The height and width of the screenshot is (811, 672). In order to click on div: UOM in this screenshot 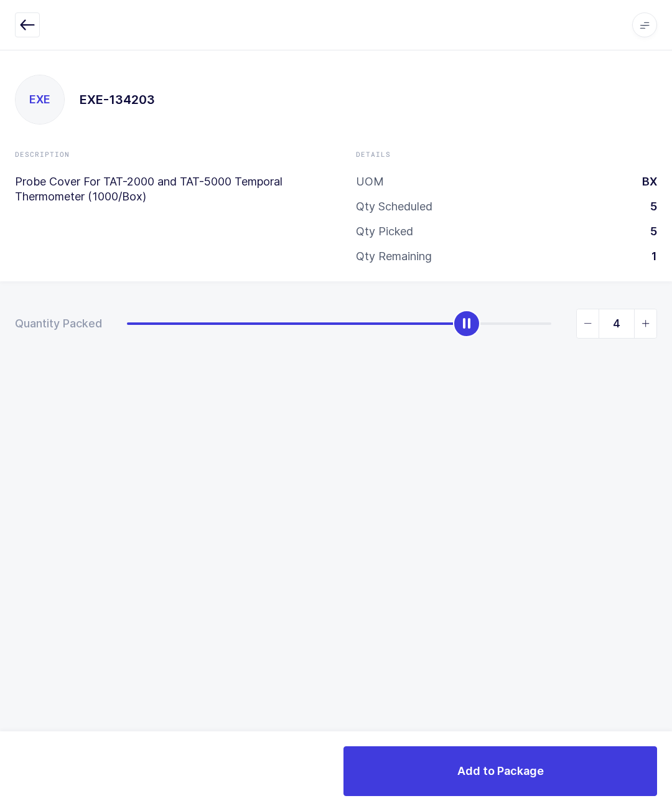, I will do `click(370, 182)`.